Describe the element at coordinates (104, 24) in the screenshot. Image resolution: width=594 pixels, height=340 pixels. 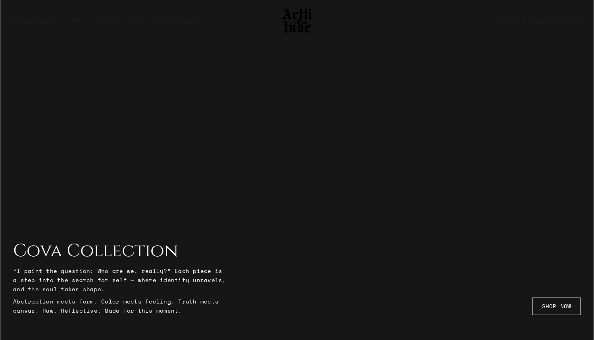
I see `a: WOMEN` at that location.